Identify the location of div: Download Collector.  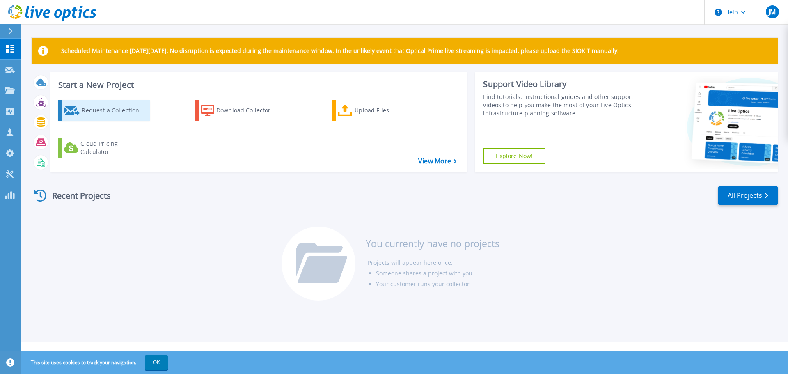
(249, 110).